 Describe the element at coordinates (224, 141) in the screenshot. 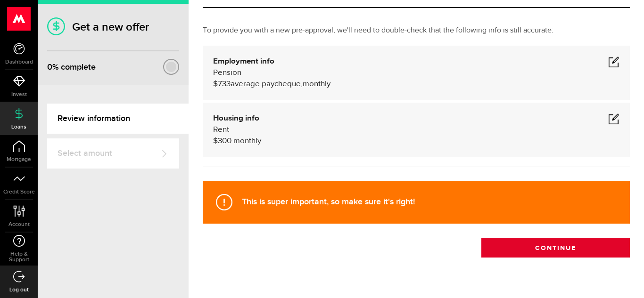

I see `span: 300` at that location.